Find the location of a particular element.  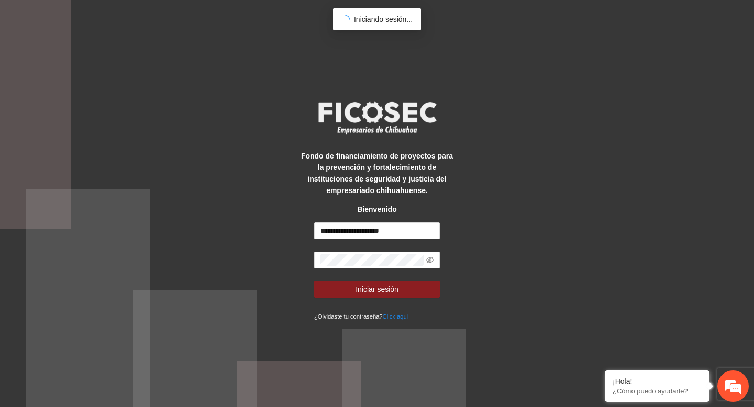

button: Iniciar sesión is located at coordinates (377, 290).